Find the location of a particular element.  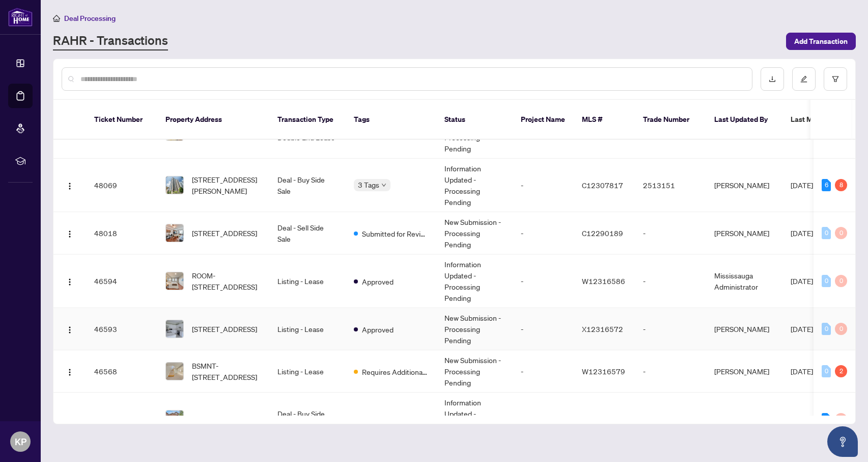

th: Tags is located at coordinates (391, 120).